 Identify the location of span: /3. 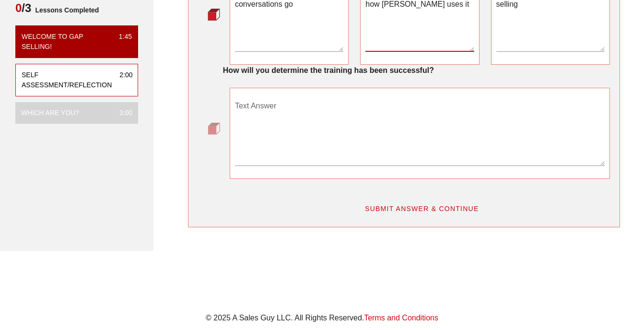
(23, 10).